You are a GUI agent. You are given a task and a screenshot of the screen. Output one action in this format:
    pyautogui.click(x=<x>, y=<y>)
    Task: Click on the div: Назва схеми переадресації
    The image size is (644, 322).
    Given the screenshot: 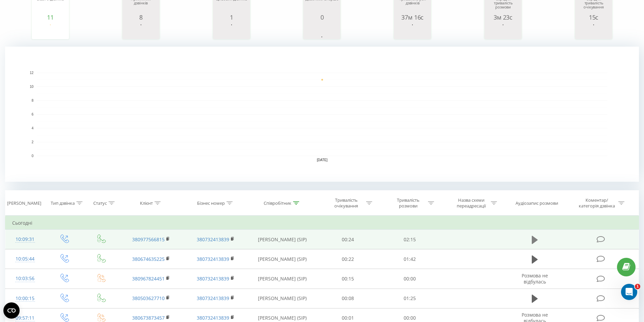 What is the action you would take?
    pyautogui.click(x=471, y=203)
    